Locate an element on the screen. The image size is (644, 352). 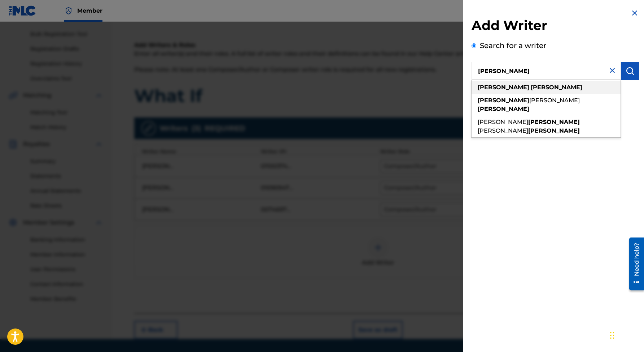
img: Top Rightsholder is located at coordinates (68, 11).